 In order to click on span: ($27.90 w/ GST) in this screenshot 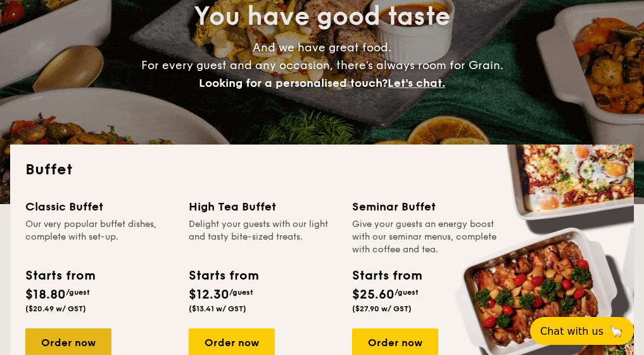, I will do `click(382, 309)`.